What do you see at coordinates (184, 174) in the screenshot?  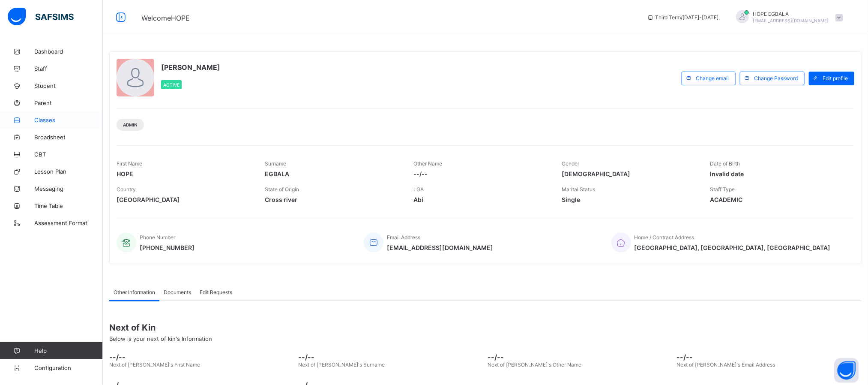 I see `span: HOPE` at bounding box center [184, 174].